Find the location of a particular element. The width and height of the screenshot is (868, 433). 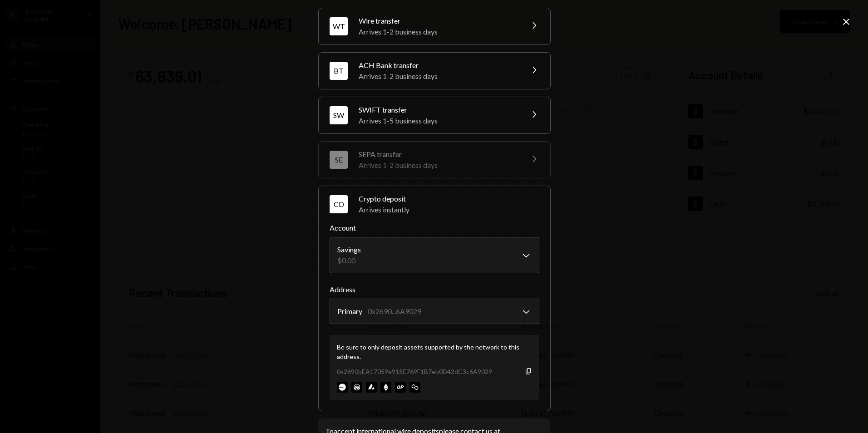

img: polygon-mainnet is located at coordinates (415, 387).